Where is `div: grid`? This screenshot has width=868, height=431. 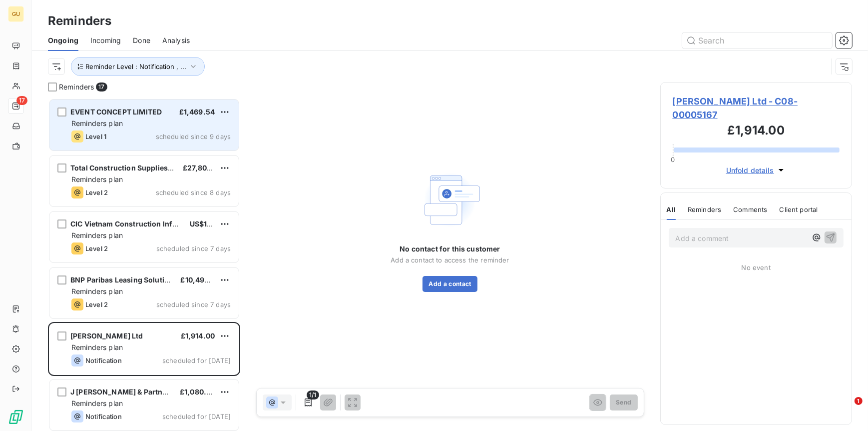 div: grid is located at coordinates (144, 264).